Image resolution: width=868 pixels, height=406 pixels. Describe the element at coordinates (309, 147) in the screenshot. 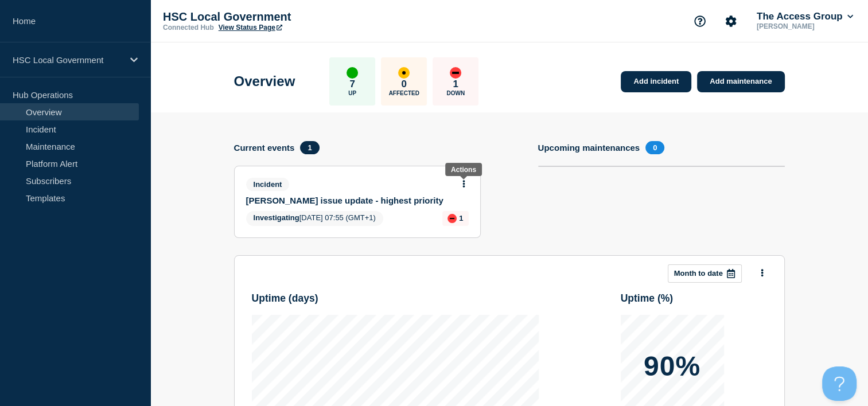

I see `span: 1` at that location.